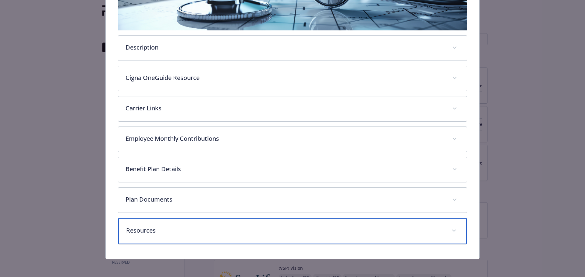 This screenshot has height=277, width=585. Describe the element at coordinates (292, 170) in the screenshot. I see `div: Benefit Plan Details` at that location.